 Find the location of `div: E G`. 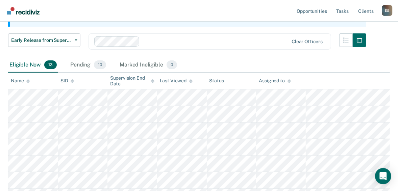

div: E G is located at coordinates (387, 10).